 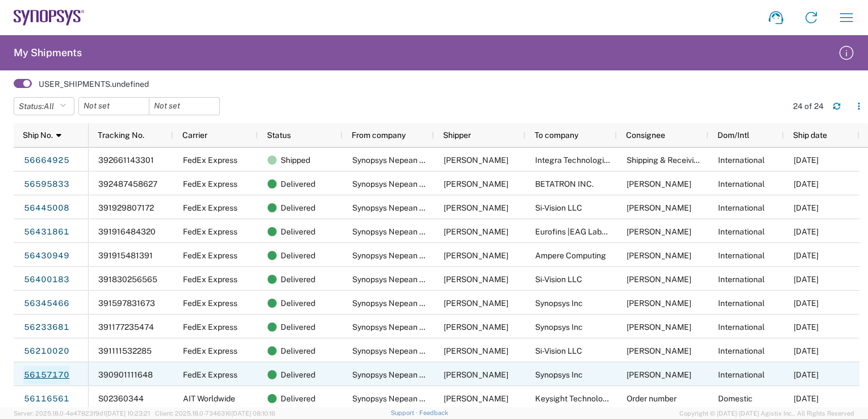 I want to click on span: 07/11/2025, so click(x=806, y=375).